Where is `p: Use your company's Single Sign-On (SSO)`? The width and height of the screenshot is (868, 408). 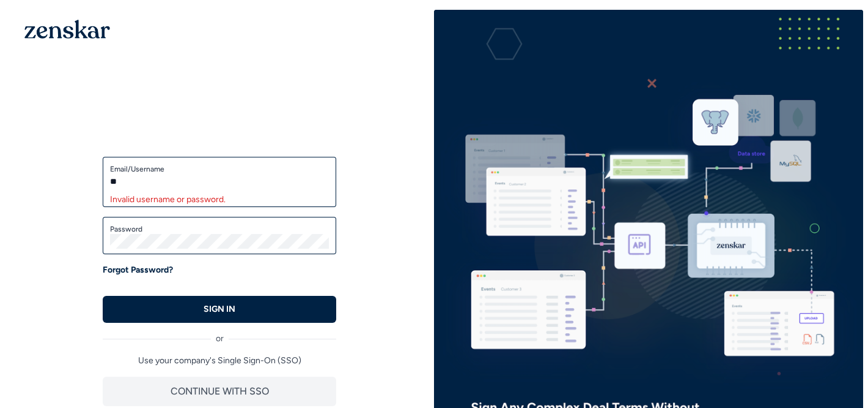
p: Use your company's Single Sign-On (SSO) is located at coordinates (220, 360).